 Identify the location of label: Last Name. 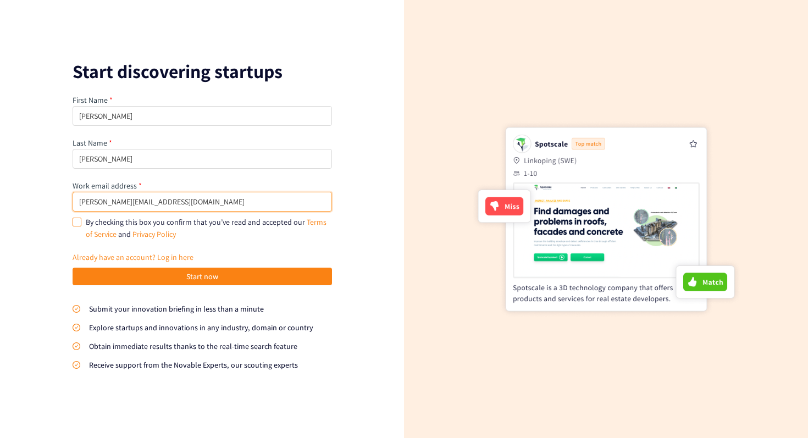
(92, 143).